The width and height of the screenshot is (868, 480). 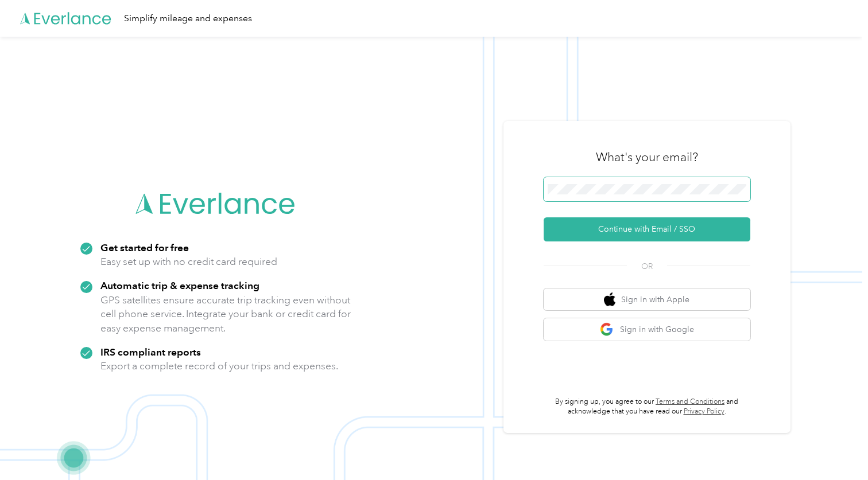 I want to click on div: Simplify mileage and expenses, so click(x=188, y=18).